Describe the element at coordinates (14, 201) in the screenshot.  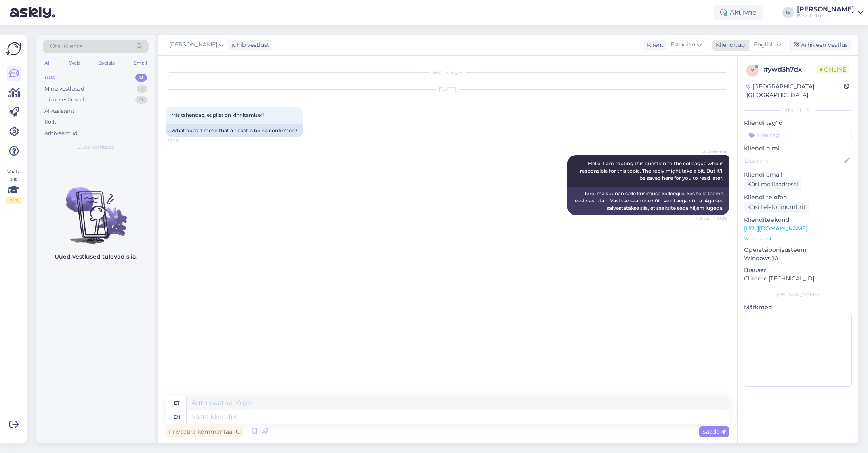
I see `div: 2 / 3` at that location.